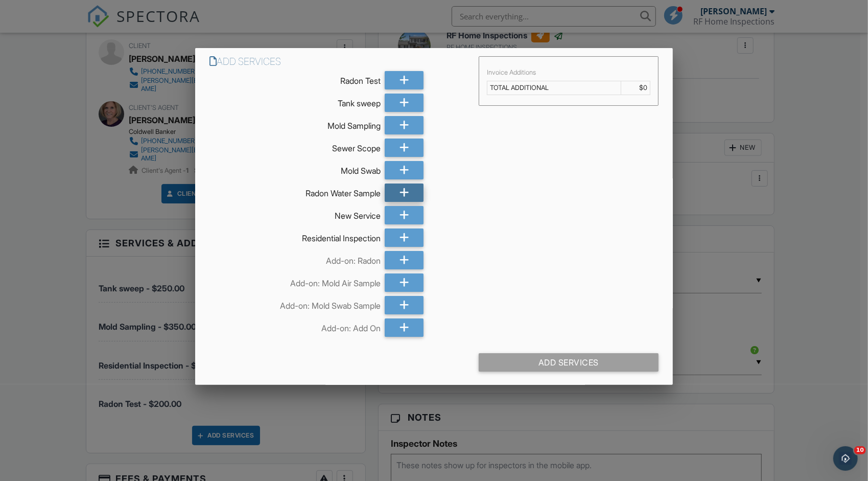 The height and width of the screenshot is (481, 868). I want to click on div: Mold Swab, so click(295, 168).